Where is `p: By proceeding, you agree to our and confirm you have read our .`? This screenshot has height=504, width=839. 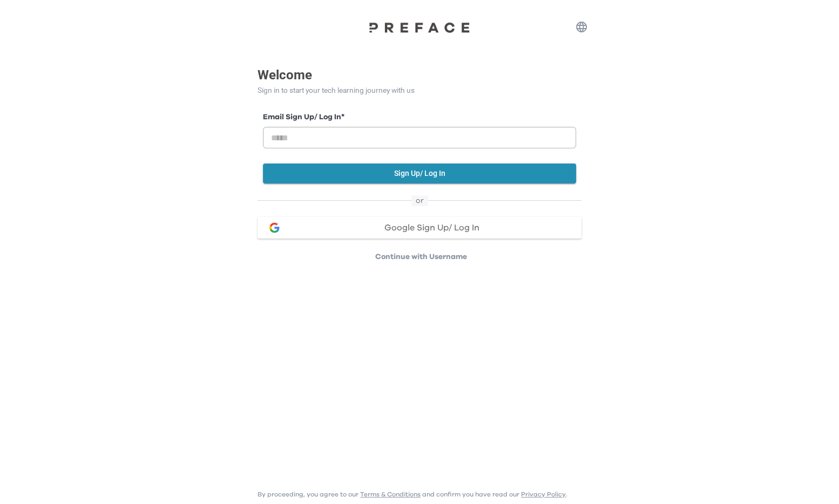 p: By proceeding, you agree to our and confirm you have read our . is located at coordinates (413, 494).